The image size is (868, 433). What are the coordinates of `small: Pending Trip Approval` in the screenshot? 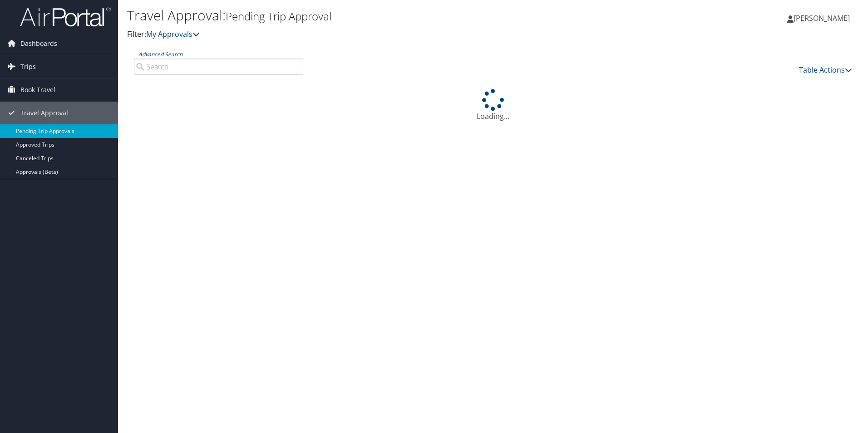 It's located at (278, 16).